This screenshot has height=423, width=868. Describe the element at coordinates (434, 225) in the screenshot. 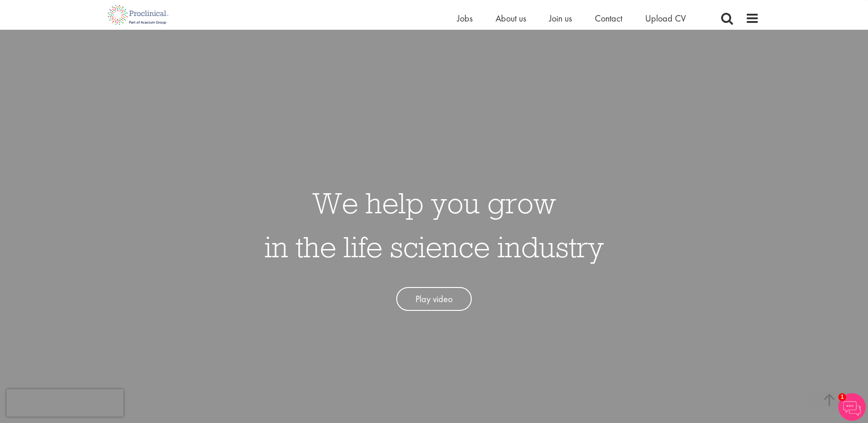

I see `h1: We help you grow in the life science industry` at that location.